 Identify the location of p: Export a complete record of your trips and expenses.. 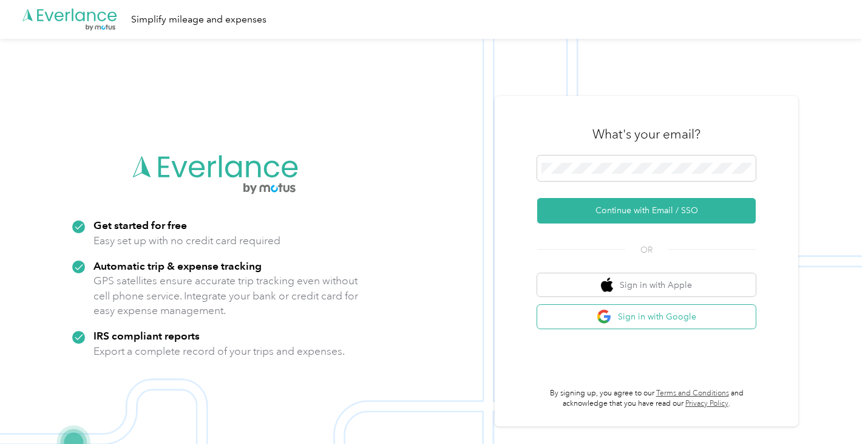
(219, 351).